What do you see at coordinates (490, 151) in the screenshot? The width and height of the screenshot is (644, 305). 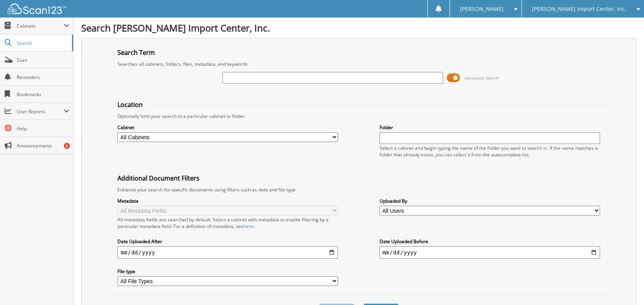 I see `div: Select a cabinet and begin typing the name of the folder you want to search in. If the name match...` at bounding box center [490, 151].